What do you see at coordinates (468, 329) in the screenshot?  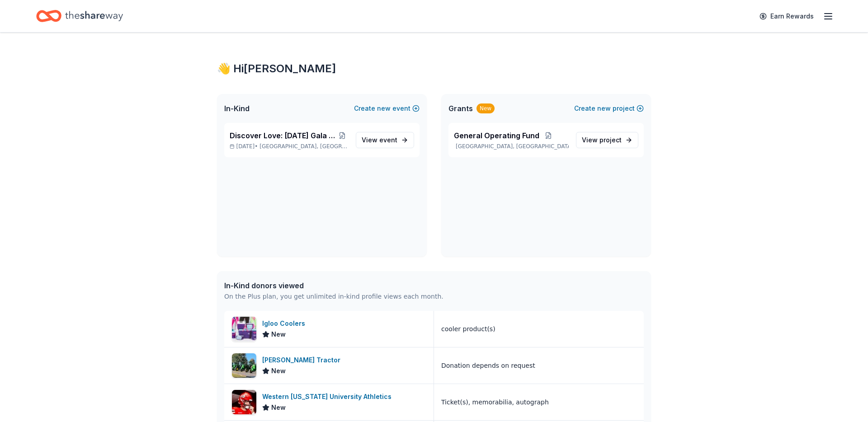 I see `div: cooler product(s)` at bounding box center [468, 329].